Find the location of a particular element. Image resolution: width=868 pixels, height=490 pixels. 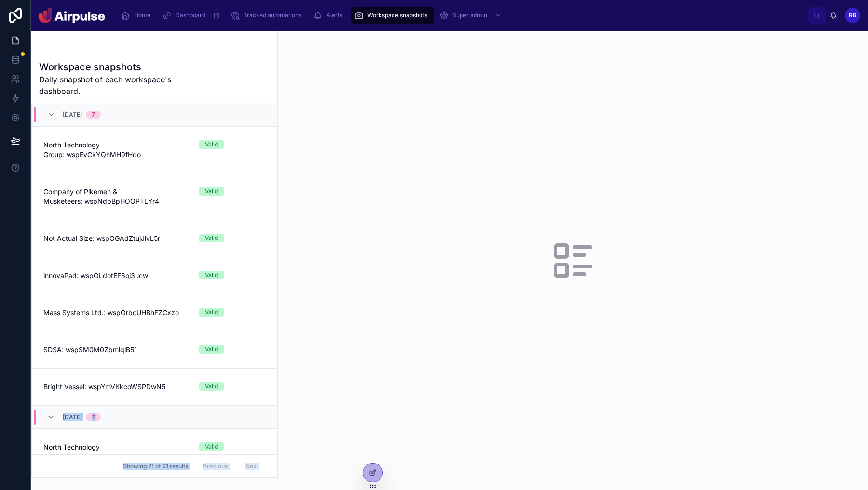

span: Not Actual Size: wspOGAdZtujJlvL5r is located at coordinates (116, 238).